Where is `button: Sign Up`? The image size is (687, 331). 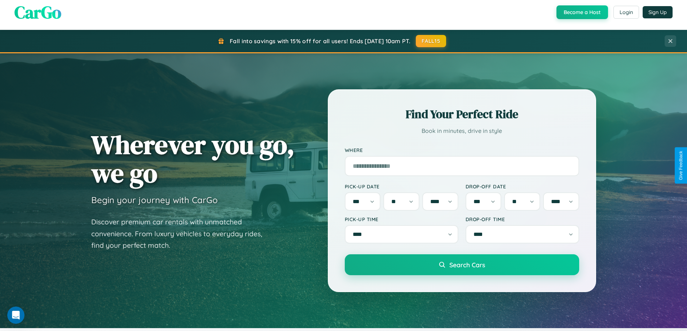
button: Sign Up is located at coordinates (657, 12).